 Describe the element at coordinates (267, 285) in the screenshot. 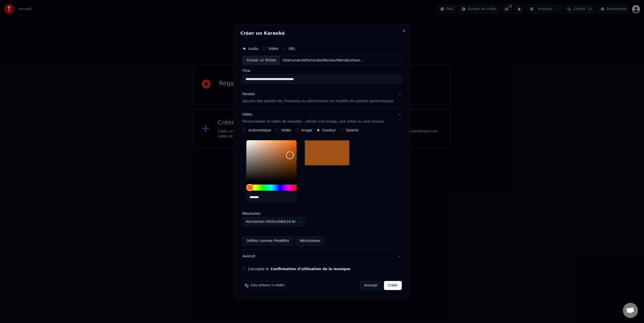

I see `span: Cela utilisera 5 crédits` at that location.